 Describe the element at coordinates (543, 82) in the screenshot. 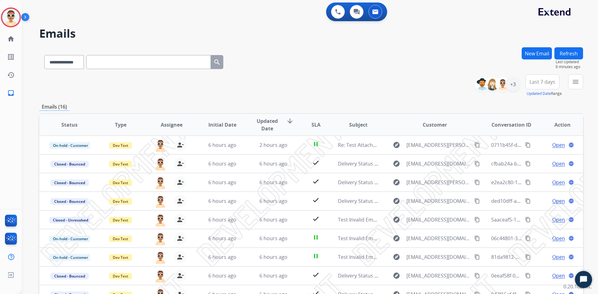

I see `span: Last 7 days` at that location.